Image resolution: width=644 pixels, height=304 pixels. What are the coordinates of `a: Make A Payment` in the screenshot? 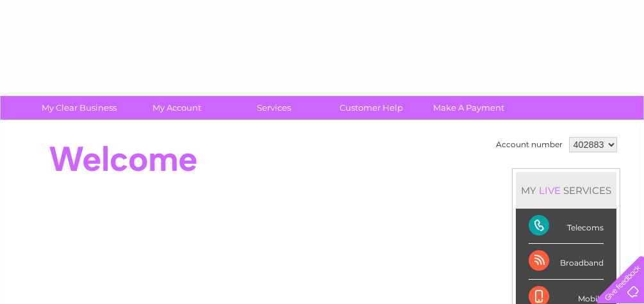 It's located at (468, 108).